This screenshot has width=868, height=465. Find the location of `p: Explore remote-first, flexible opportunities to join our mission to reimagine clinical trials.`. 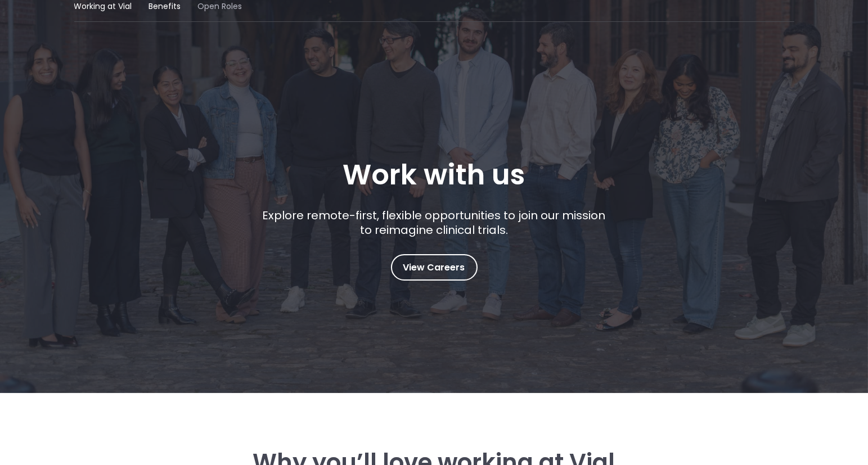

p: Explore remote-first, flexible opportunities to join our mission to reimagine clinical trials. is located at coordinates (433, 223).